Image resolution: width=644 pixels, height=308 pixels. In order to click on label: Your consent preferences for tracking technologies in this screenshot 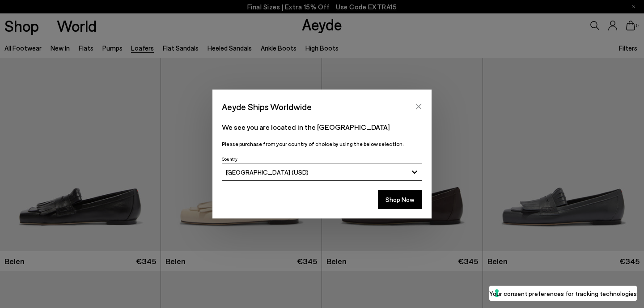, I will do `click(563, 293)`.